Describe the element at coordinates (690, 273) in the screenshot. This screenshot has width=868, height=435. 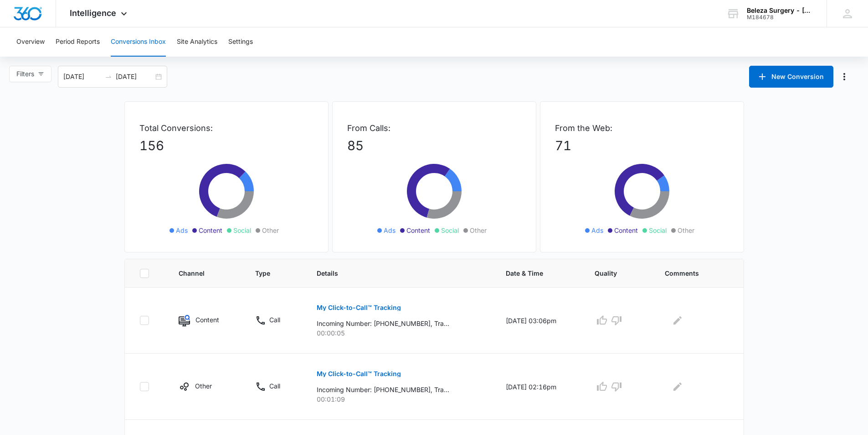
I see `span: Comments` at that location.